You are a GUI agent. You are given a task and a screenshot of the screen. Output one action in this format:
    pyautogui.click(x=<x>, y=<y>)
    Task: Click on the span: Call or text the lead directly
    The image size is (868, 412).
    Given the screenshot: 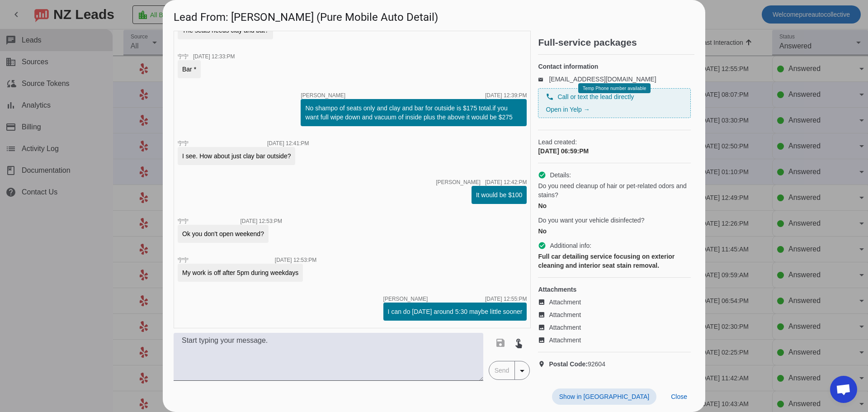 What is the action you would take?
    pyautogui.click(x=595, y=97)
    